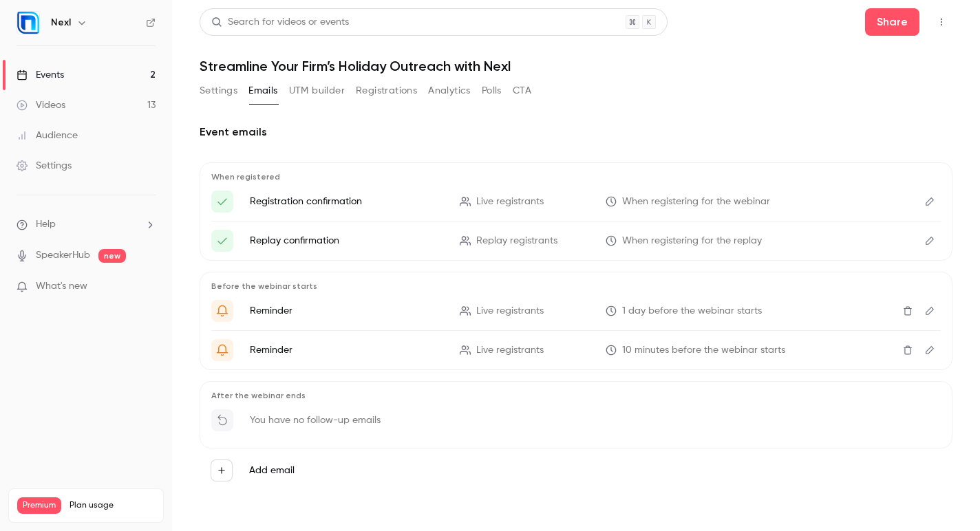  What do you see at coordinates (40, 75) in the screenshot?
I see `div: Events` at bounding box center [40, 75].